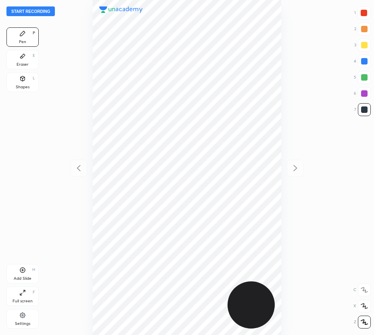  What do you see at coordinates (23, 87) in the screenshot?
I see `div: Shapes` at bounding box center [23, 87].